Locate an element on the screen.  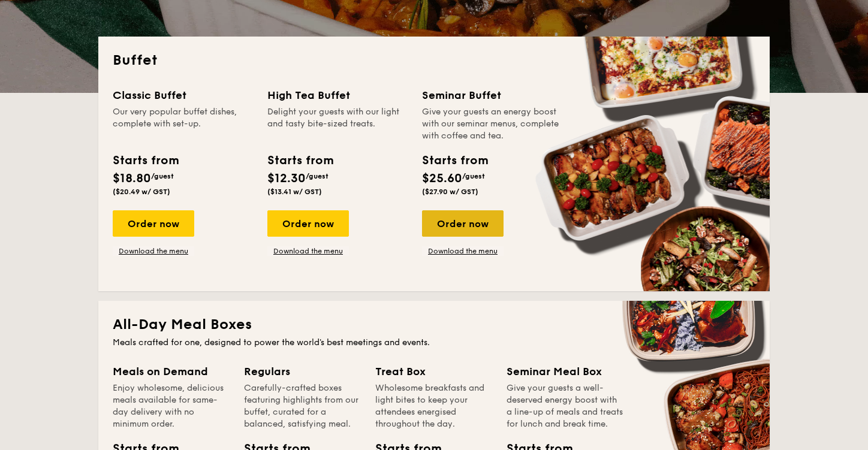
div: Seminar Buffet is located at coordinates (492, 96).